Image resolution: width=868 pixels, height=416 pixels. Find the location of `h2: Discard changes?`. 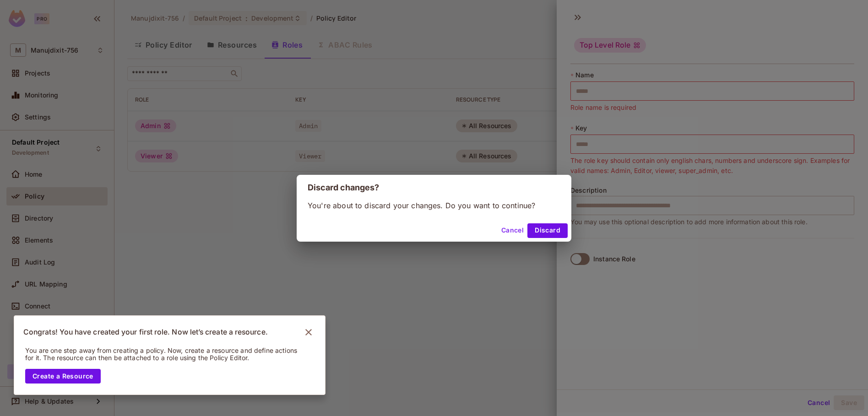

h2: Discard changes? is located at coordinates (434, 188).